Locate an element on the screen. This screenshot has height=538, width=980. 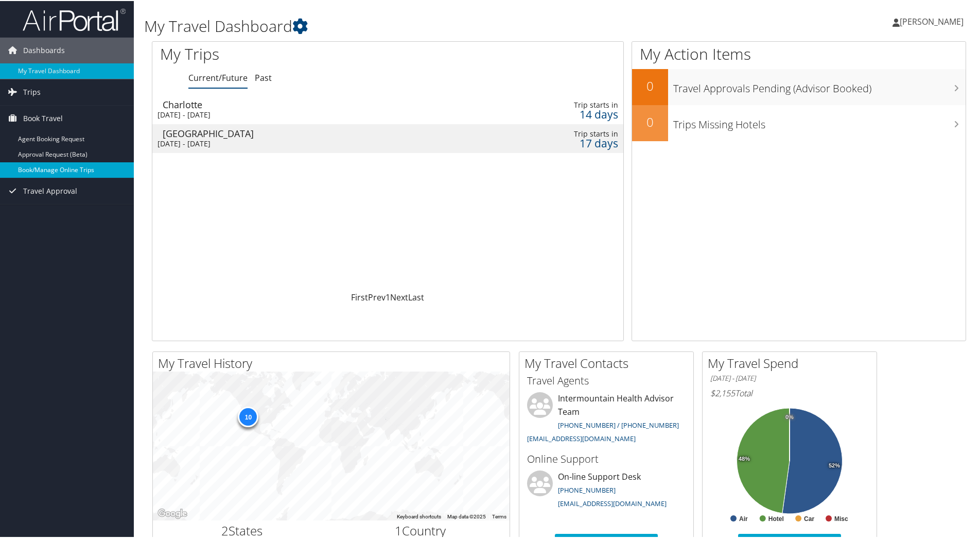
li: Intermountain Health Advisor Team is located at coordinates (607, 419).